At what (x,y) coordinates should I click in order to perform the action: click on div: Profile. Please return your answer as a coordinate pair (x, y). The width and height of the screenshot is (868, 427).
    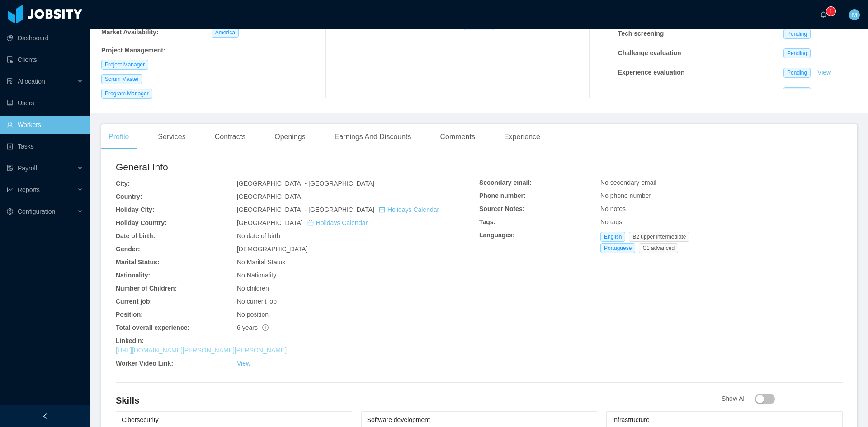
    Looking at the image, I should click on (118, 137).